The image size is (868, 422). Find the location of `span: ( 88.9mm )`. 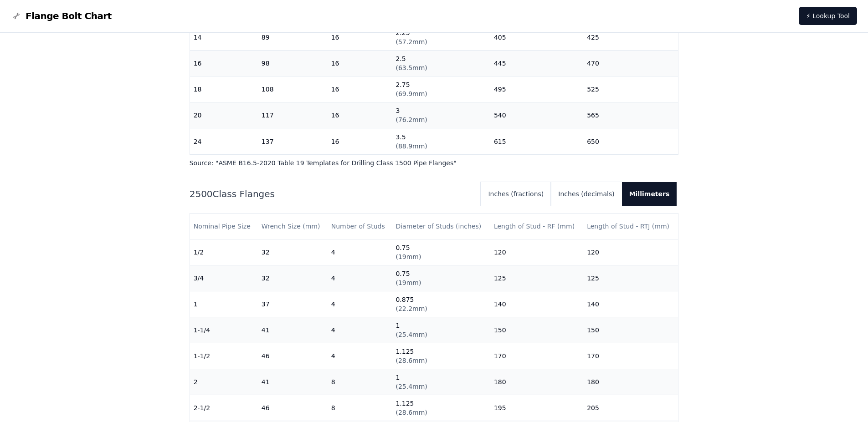

span: ( 88.9mm ) is located at coordinates (411, 146).